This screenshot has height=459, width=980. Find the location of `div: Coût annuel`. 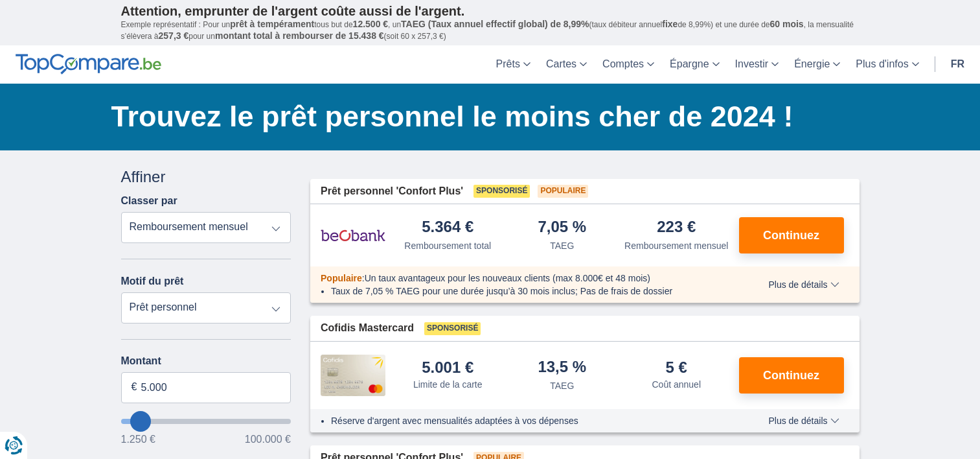

div: Coût annuel is located at coordinates (676, 384).